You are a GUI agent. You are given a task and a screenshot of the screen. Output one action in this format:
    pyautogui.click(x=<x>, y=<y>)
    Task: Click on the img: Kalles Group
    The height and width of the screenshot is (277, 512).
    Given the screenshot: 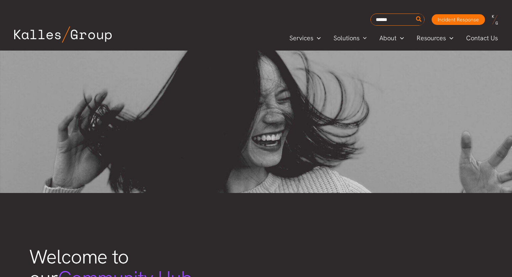 What is the action you would take?
    pyautogui.click(x=63, y=35)
    